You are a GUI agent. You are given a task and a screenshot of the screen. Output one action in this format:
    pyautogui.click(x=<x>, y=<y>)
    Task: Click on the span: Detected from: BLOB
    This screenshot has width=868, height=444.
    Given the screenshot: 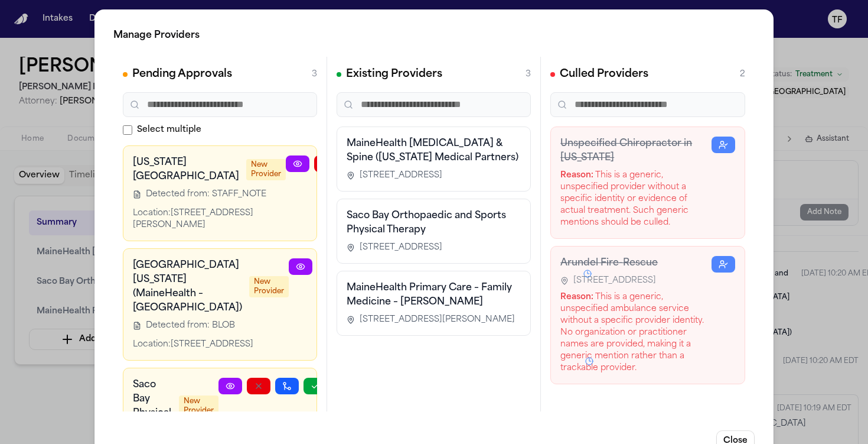 What is the action you would take?
    pyautogui.click(x=190, y=326)
    